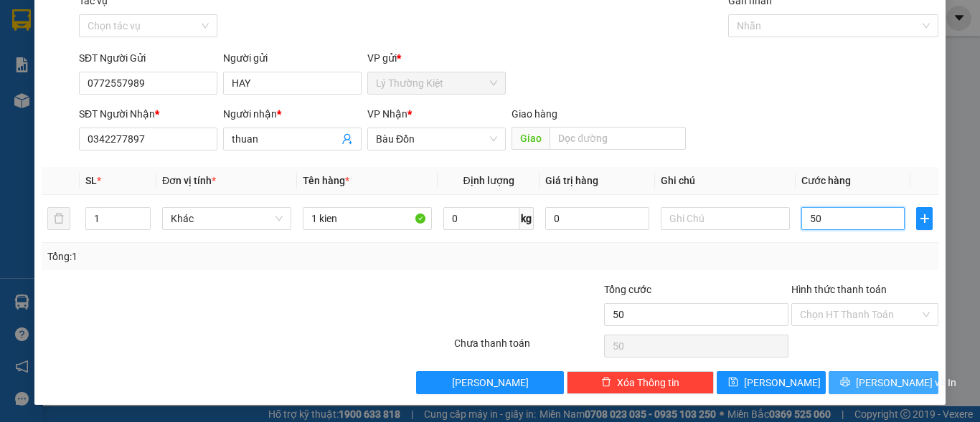  Describe the element at coordinates (618, 139) in the screenshot. I see `input: Dọc đường` at that location.